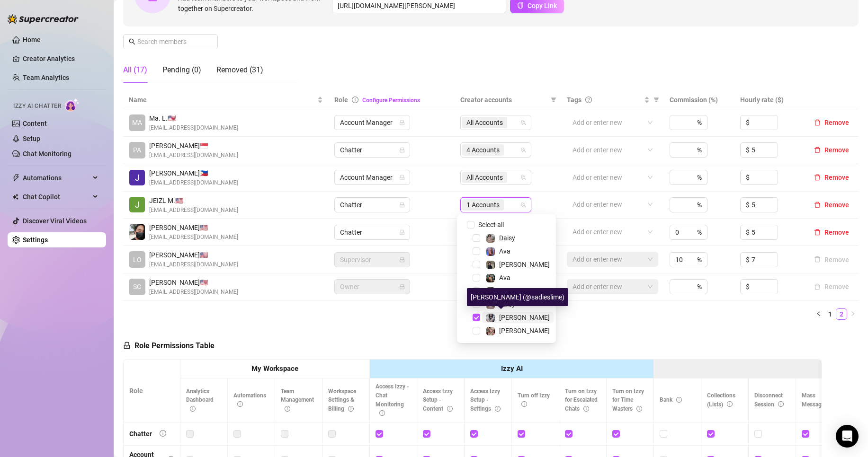  I want to click on th: Name, so click(225, 100).